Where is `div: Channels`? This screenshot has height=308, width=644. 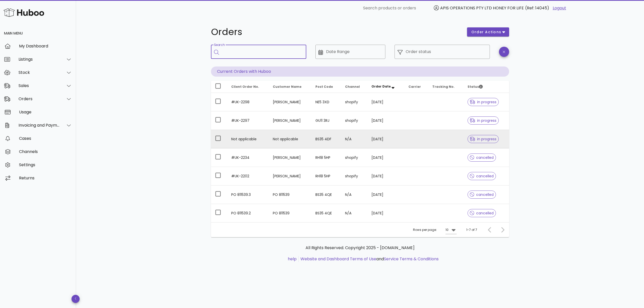 div: Channels is located at coordinates (45, 151).